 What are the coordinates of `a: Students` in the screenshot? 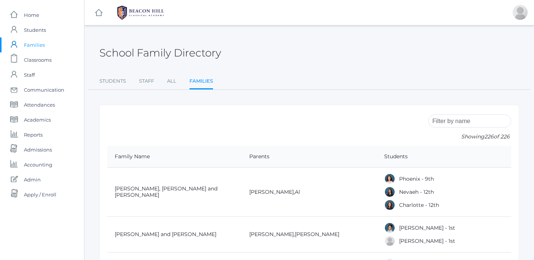 It's located at (113, 81).